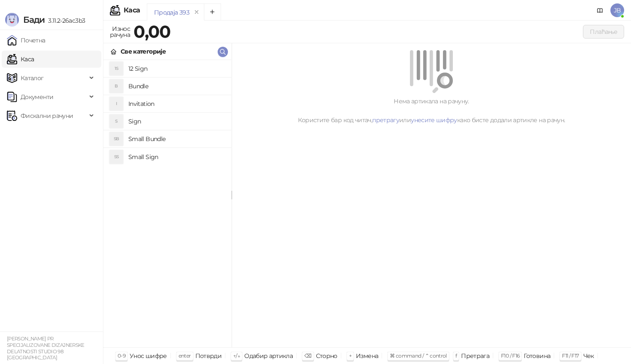  I want to click on div: Чек, so click(588, 356).